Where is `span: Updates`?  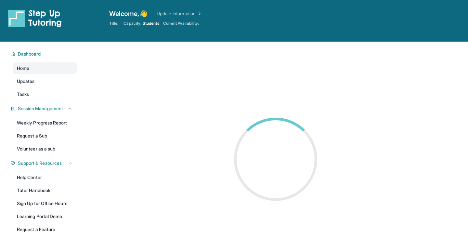 span: Updates is located at coordinates (26, 81).